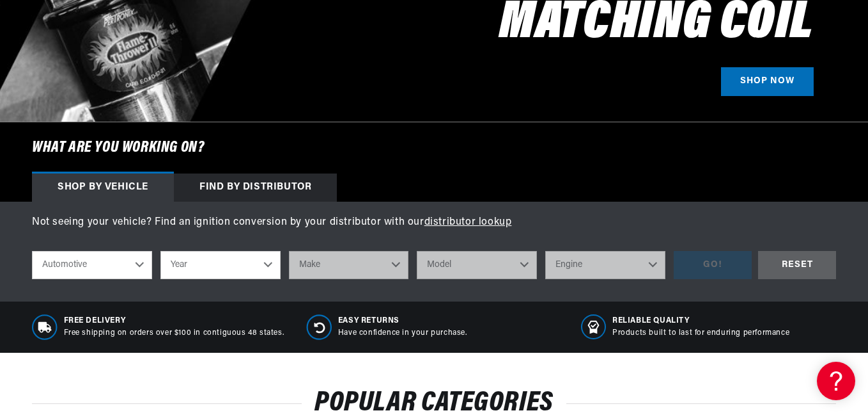  I want to click on div: Find by Distributor, so click(255, 187).